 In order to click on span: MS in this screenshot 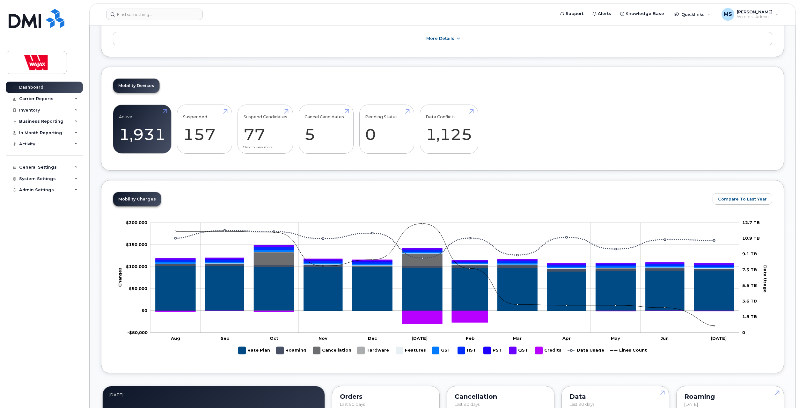, I will do `click(728, 14)`.